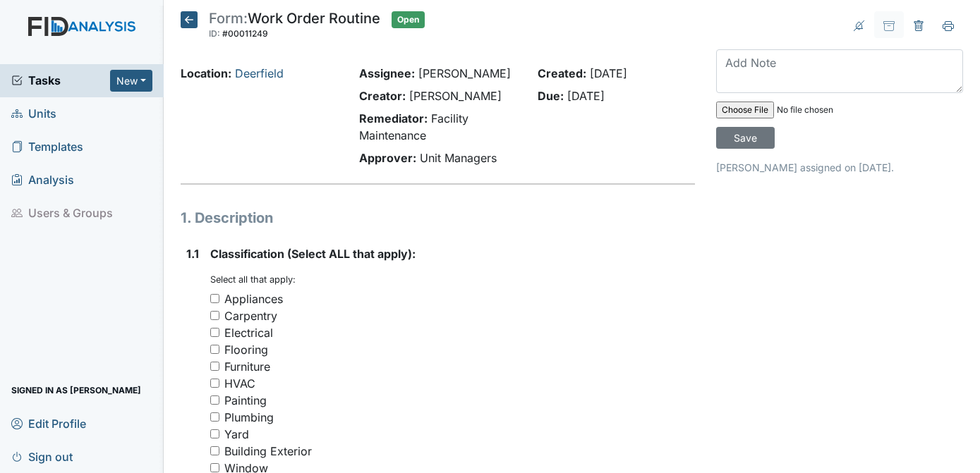 Image resolution: width=980 pixels, height=473 pixels. Describe the element at coordinates (215, 400) in the screenshot. I see `input: Painting` at that location.